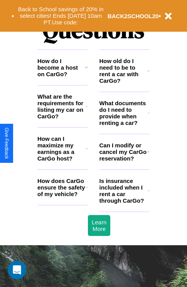  I want to click on h3: How can I maximize my earnings as a CarGo host?, so click(61, 148).